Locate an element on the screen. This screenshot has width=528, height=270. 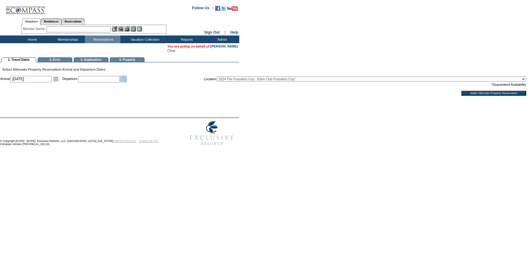
img: Subscribe to our YouTube Channel is located at coordinates (232, 8).